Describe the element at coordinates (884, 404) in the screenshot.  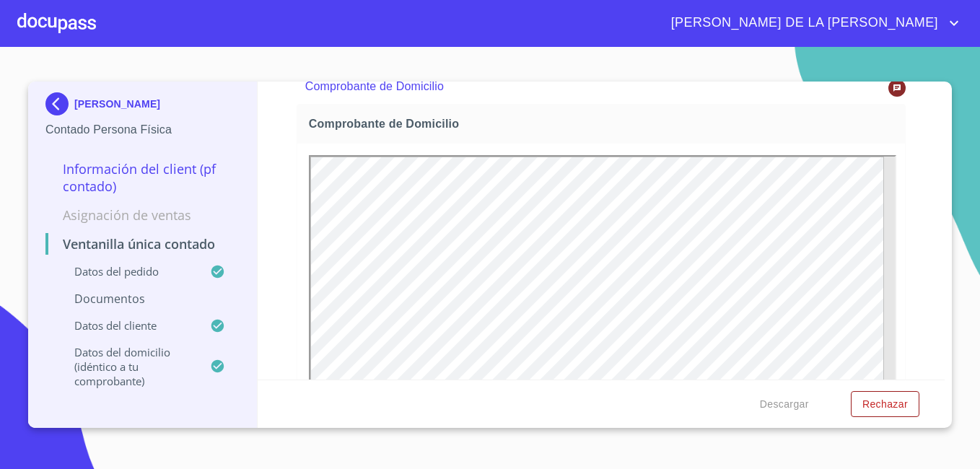
I see `button: Rechazar` at that location.